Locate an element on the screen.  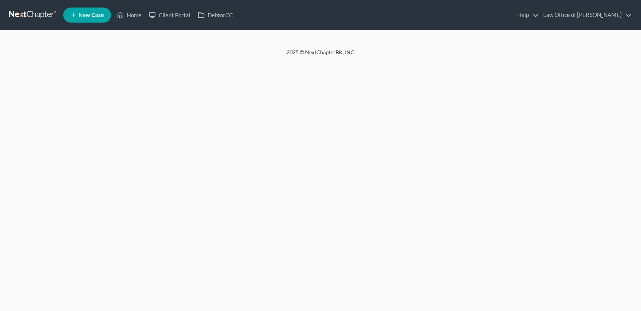
new-legal-case-button: New Case is located at coordinates (87, 15).